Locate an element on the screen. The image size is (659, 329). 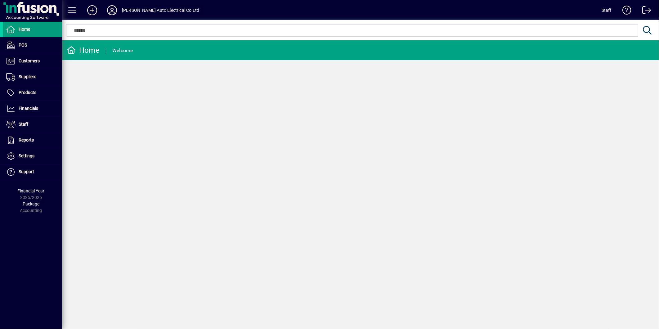
button: Add is located at coordinates (92, 10).